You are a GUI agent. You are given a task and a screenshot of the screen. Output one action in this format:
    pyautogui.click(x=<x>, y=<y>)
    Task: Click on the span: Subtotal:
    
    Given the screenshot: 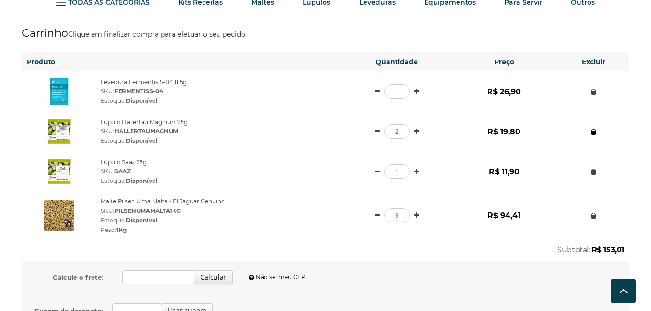 What is the action you would take?
    pyautogui.click(x=573, y=250)
    